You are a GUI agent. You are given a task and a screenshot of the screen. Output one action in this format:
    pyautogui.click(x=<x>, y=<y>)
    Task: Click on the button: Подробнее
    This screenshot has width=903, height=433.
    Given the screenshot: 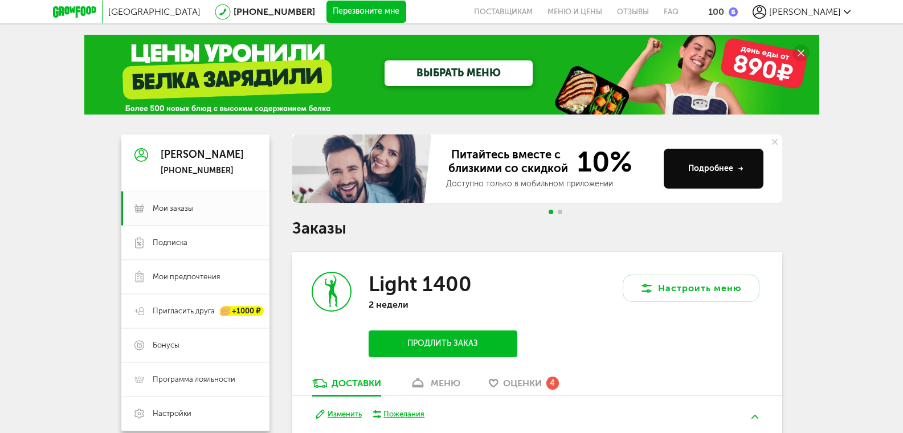 What is the action you would take?
    pyautogui.click(x=713, y=169)
    